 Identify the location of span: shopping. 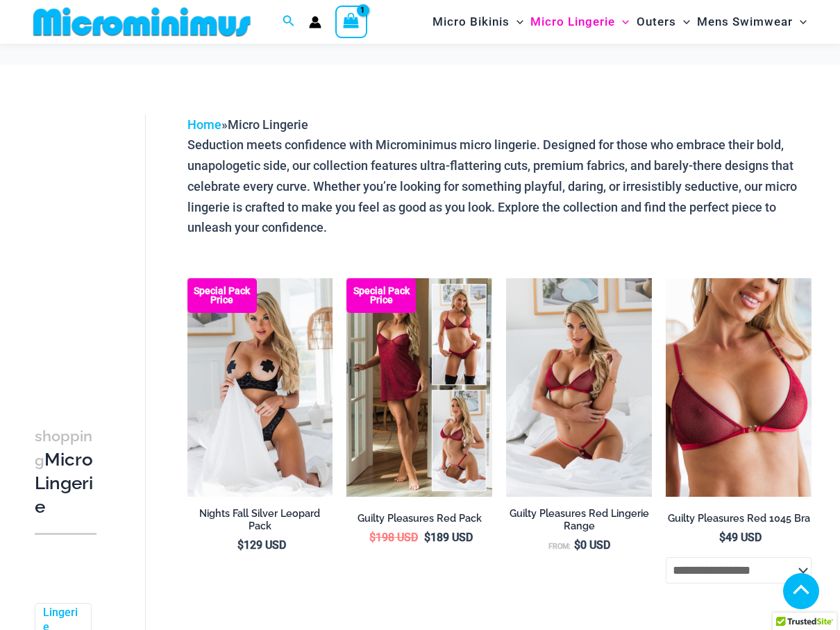
(63, 448).